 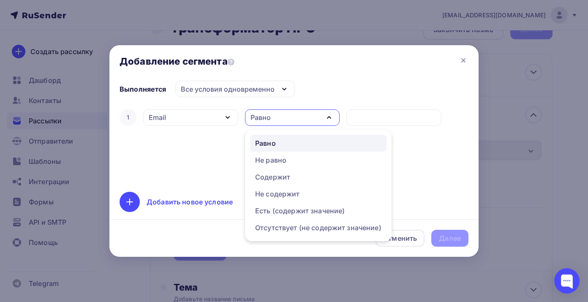 I want to click on div: Отменить, so click(x=400, y=238).